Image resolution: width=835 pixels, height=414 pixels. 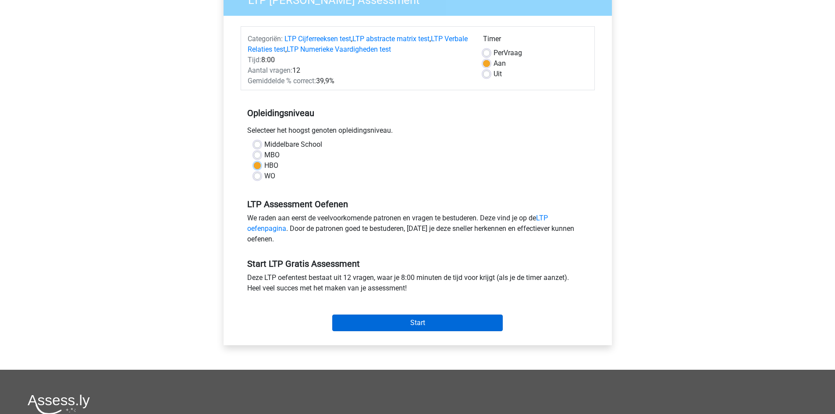 What do you see at coordinates (497, 74) in the screenshot?
I see `label: Uit` at bounding box center [497, 74].